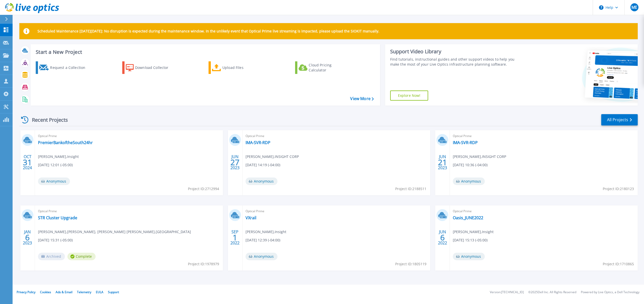 Image resolution: width=644 pixels, height=304 pixels. Describe the element at coordinates (552, 292) in the screenshot. I see `li: © 2025 Dell Inc. All Rights Reserved` at that location.